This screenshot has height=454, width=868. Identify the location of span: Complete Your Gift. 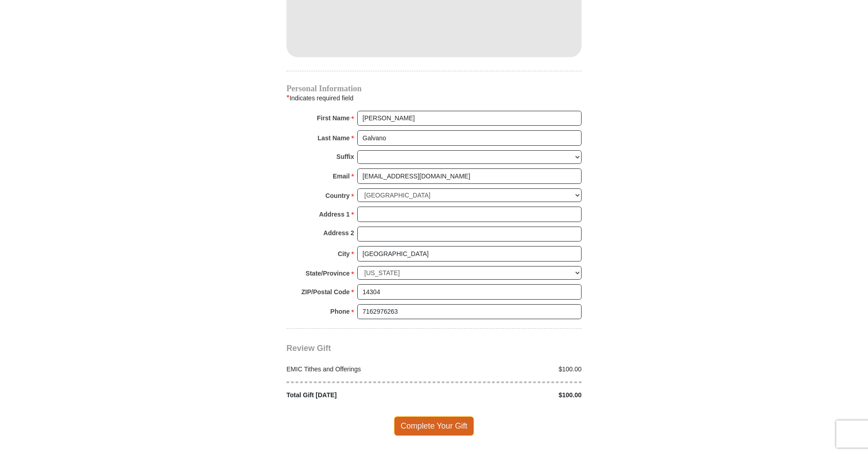
(434, 426).